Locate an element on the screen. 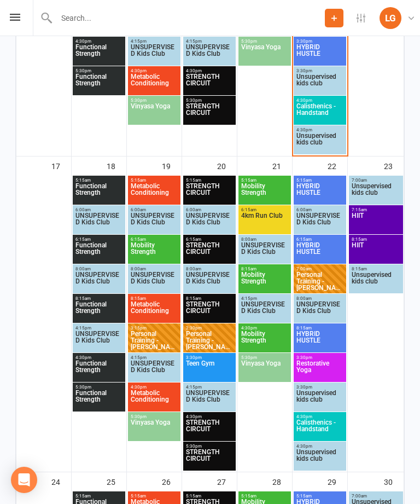 This screenshot has height=504, width=420. div: 30 is located at coordinates (394, 481).